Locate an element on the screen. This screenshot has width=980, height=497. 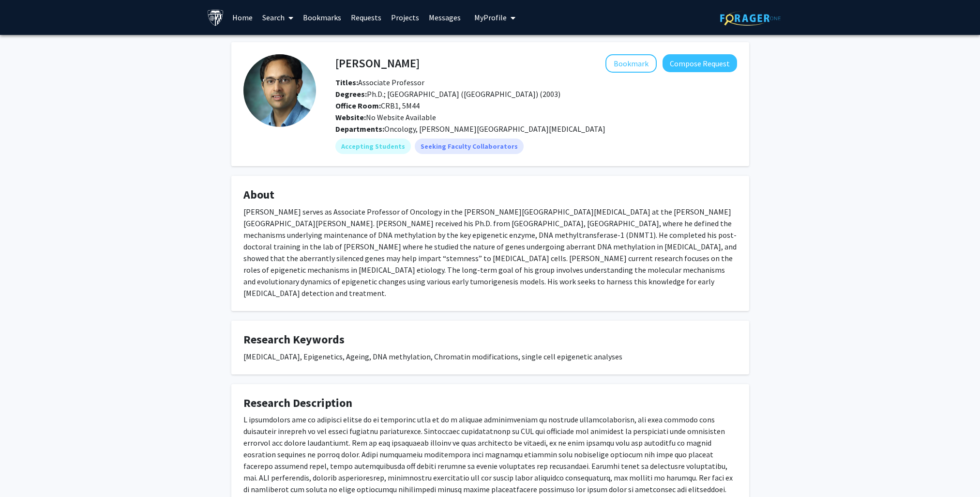
b: Titles: is located at coordinates (346, 82).